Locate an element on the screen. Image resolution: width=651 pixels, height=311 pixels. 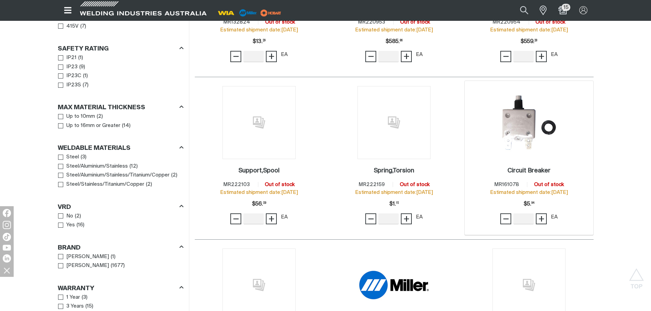
span: 415V is located at coordinates (72, 26).